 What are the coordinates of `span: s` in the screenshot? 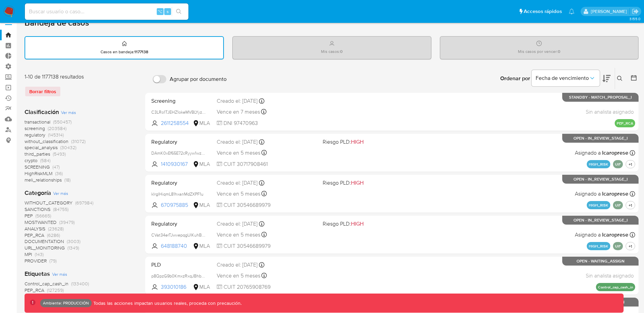 It's located at (168, 11).